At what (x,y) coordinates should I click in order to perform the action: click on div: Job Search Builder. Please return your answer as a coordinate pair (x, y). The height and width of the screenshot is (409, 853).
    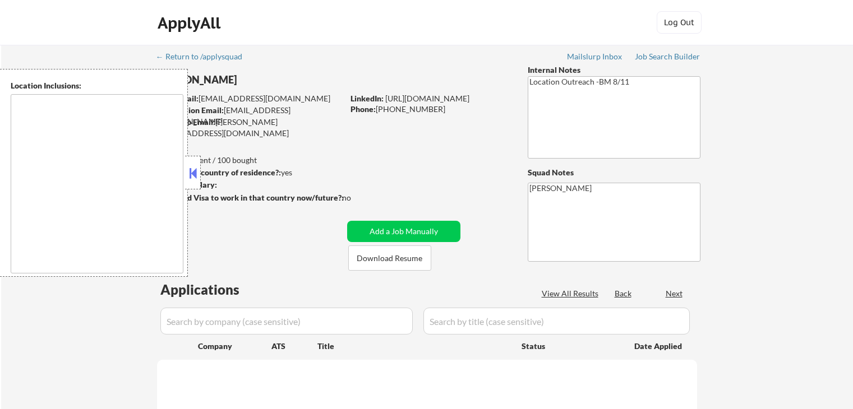
    Looking at the image, I should click on (667, 57).